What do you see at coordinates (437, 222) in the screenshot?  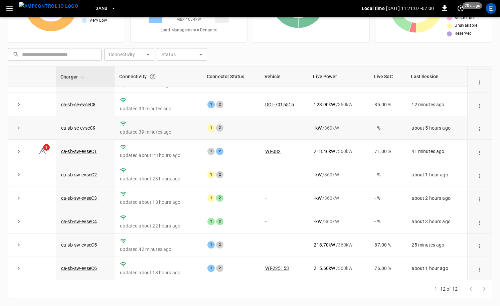 I see `td: about 3 hours ago` at bounding box center [437, 222].